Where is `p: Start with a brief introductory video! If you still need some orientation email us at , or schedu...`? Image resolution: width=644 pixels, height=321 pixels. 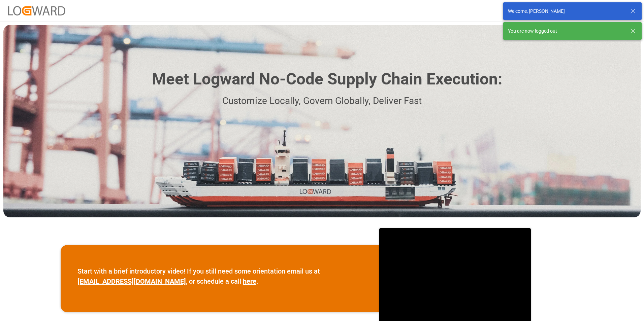 p: Start with a brief introductory video! If you still need some orientation email us at , or schedu... is located at coordinates (220, 277).